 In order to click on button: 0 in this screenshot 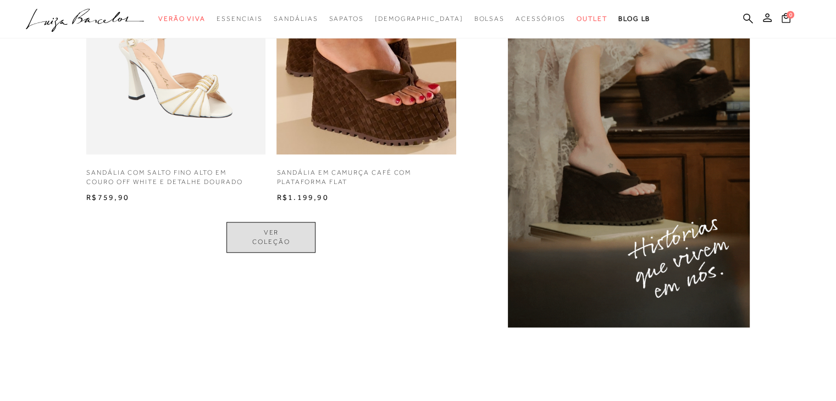, I will do `click(786, 19)`.